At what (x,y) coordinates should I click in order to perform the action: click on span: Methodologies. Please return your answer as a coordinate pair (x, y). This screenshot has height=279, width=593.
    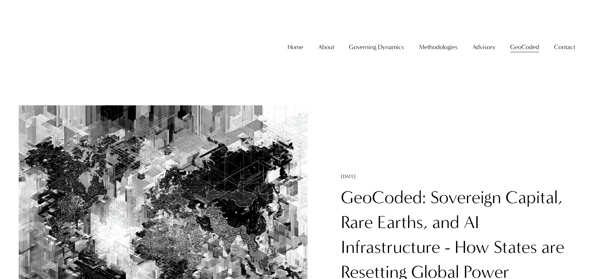
    Looking at the image, I should click on (438, 47).